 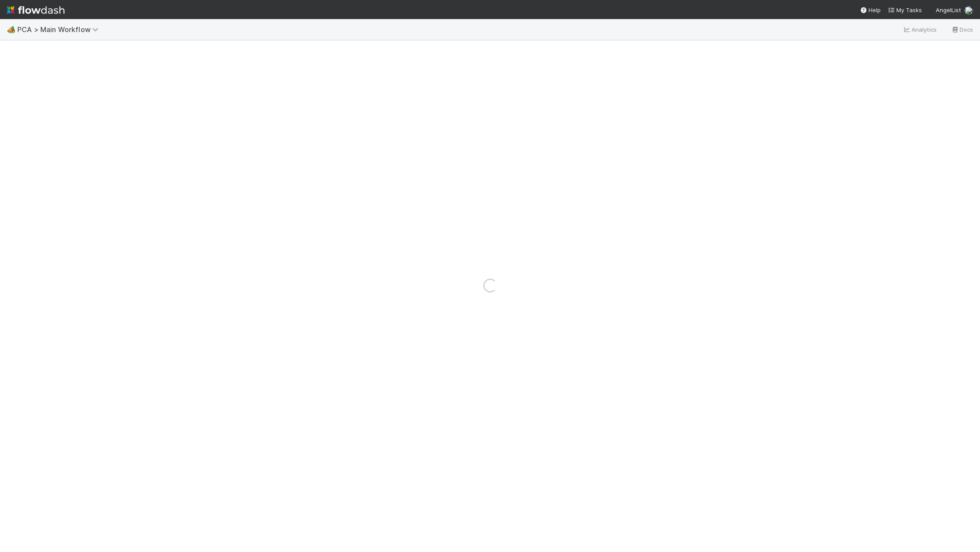 I want to click on img: avatar_c0d2ec3f-77e2-40ea-8107-ee7bdb5edede.png, so click(x=968, y=11).